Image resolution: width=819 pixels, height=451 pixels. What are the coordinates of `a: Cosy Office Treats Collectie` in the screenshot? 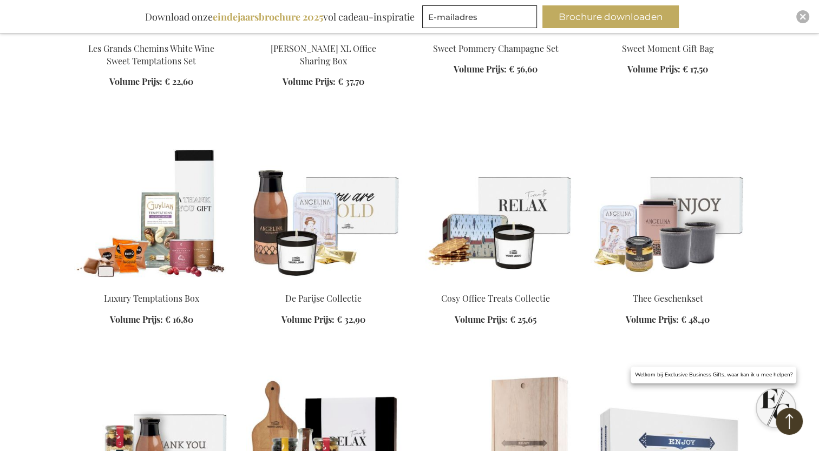 It's located at (495, 298).